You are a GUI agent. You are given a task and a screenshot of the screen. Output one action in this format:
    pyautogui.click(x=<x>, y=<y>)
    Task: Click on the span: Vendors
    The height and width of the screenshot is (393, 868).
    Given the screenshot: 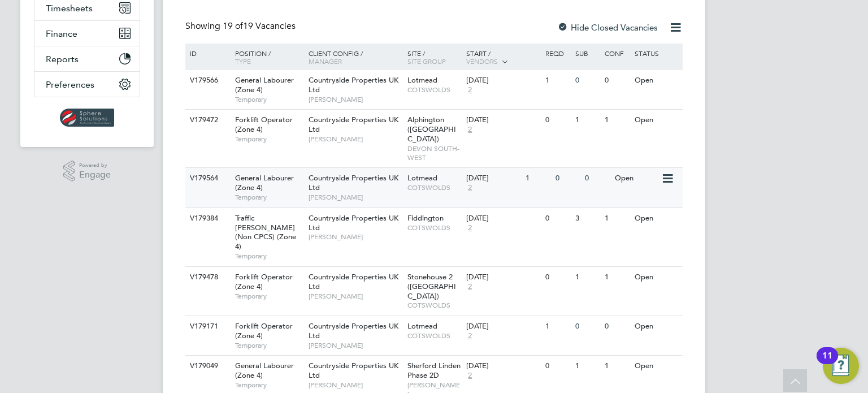 What is the action you would take?
    pyautogui.click(x=482, y=61)
    